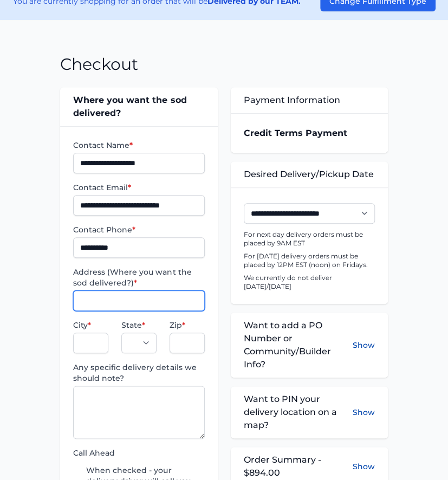 This screenshot has height=480, width=448. What do you see at coordinates (187, 325) in the screenshot?
I see `label: Zip` at bounding box center [187, 325].